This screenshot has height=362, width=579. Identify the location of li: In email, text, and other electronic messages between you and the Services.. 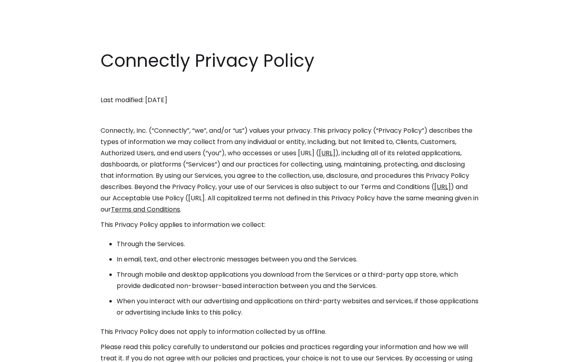
(297, 259).